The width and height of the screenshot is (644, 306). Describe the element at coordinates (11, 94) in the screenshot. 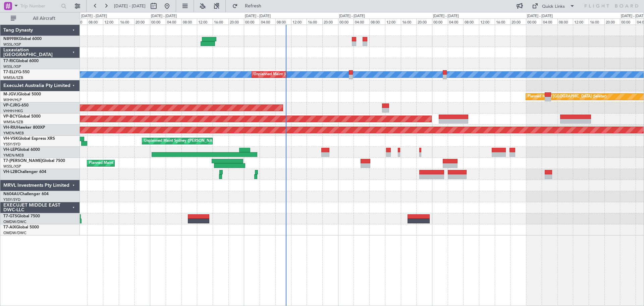

I see `span: M-JGVJ` at that location.